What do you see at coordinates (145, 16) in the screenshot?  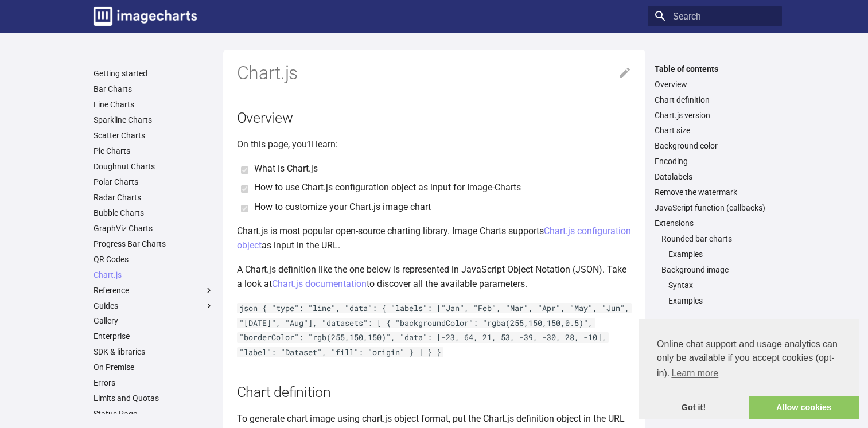 I see `a: Image-Charts documentation` at bounding box center [145, 16].